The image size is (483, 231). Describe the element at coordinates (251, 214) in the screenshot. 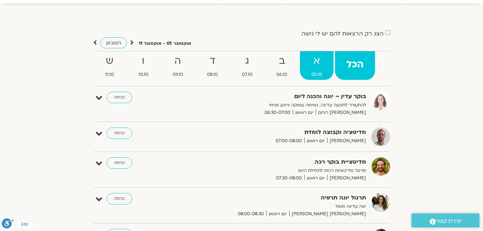

I see `span: 08:00-08:30` at that location.